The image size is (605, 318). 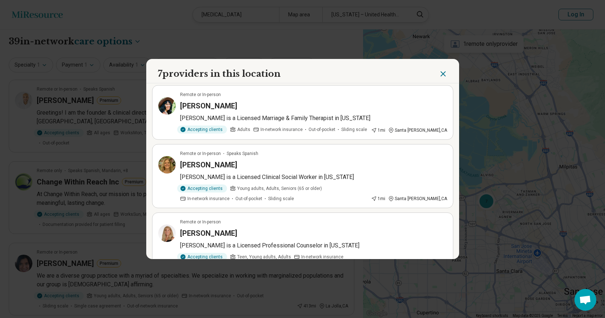 What do you see at coordinates (244, 129) in the screenshot?
I see `span: Adults` at bounding box center [244, 129].